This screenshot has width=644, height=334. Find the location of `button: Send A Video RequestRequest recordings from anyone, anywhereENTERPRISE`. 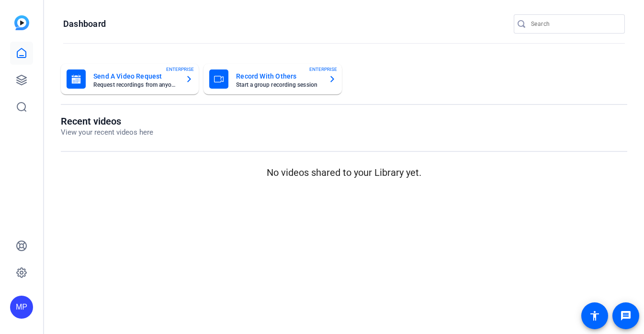

button: Send A Video RequestRequest recordings from anyone, anywhereENTERPRISE is located at coordinates (130, 79).